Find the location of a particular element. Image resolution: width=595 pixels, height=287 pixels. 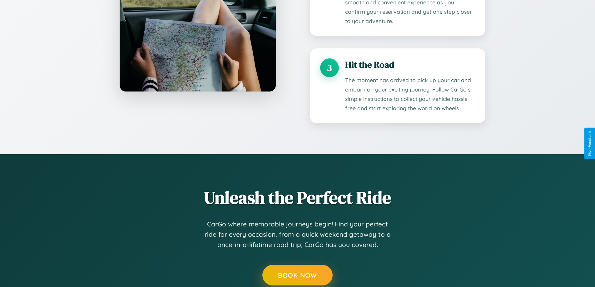

h3: Hit the Road is located at coordinates (410, 65).